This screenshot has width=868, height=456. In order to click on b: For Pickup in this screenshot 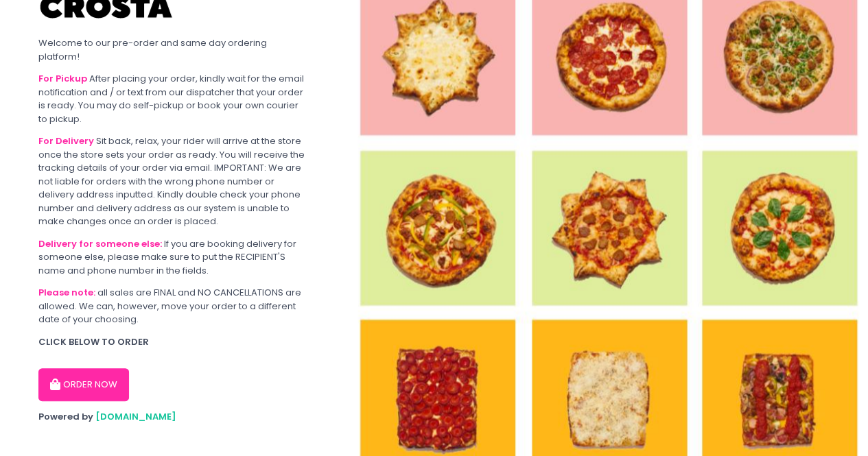, I will do `click(62, 78)`.